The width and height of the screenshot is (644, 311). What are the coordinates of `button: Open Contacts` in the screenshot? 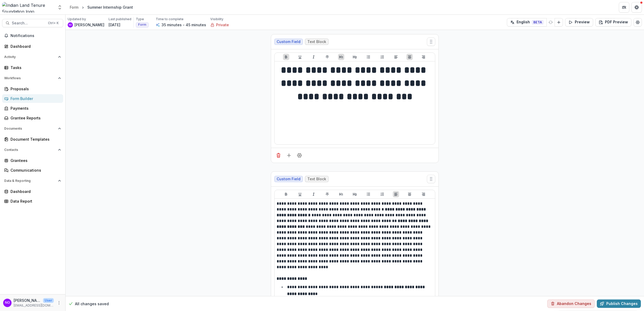 It's located at (33, 150).